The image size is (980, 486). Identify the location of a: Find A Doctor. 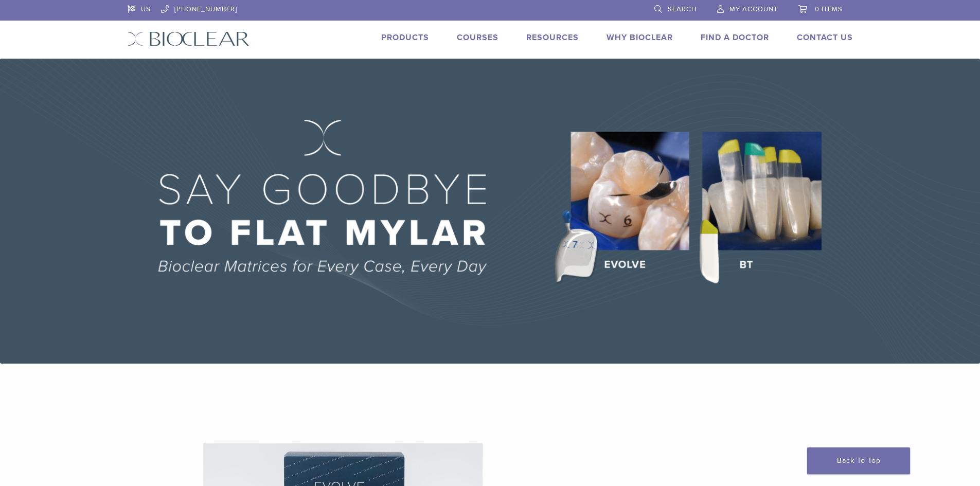
(735, 38).